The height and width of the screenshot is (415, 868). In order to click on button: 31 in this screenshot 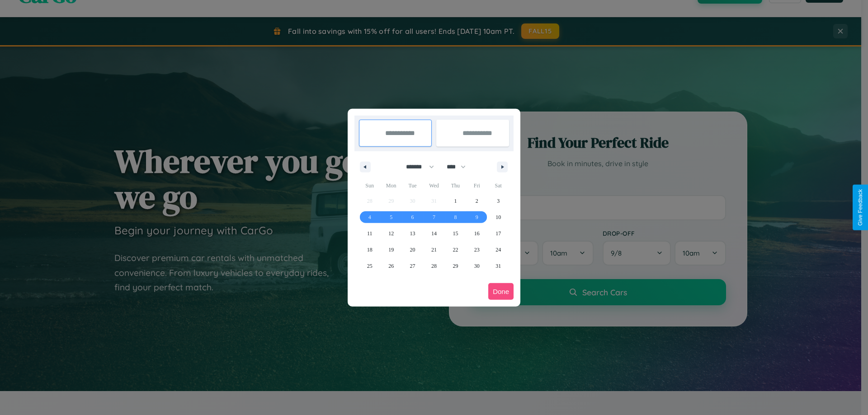, I will do `click(498, 266)`.